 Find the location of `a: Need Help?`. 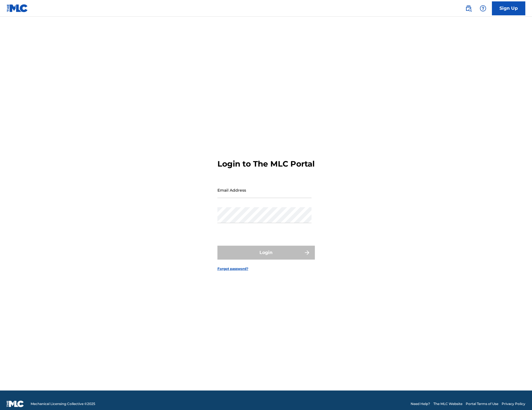

a: Need Help? is located at coordinates (421, 404).